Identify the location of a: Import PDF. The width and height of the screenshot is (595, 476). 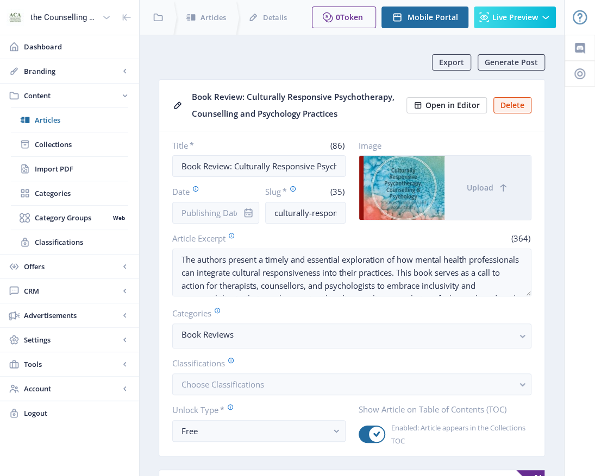
(70, 169).